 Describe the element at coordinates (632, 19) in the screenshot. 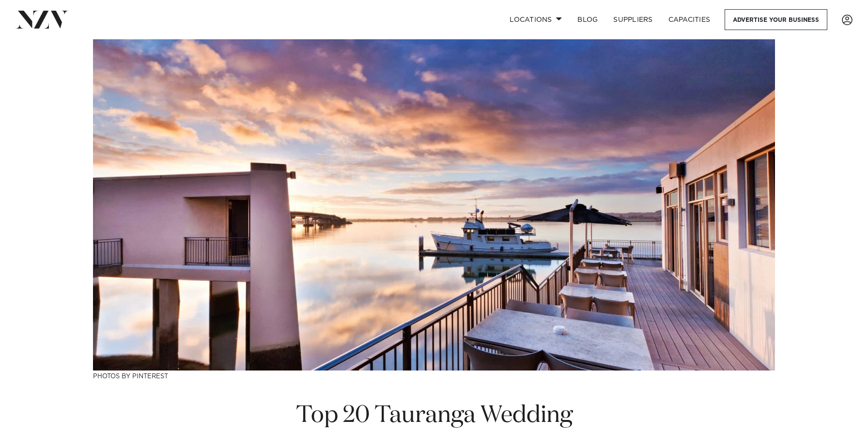

I see `a: SUPPLIERS` at that location.